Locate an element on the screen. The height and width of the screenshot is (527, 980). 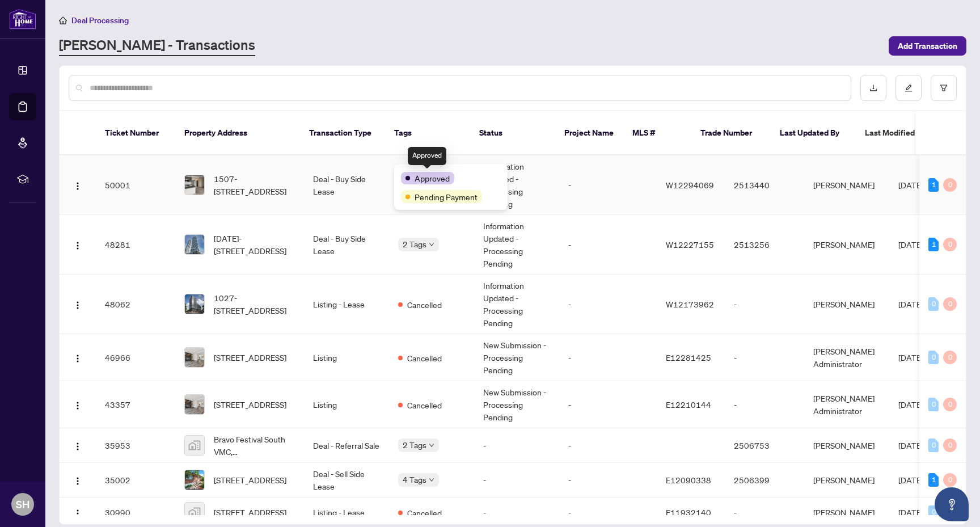
th: Tags is located at coordinates (428, 133).